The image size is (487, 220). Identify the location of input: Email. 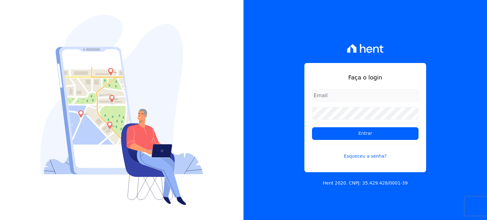
(365, 96).